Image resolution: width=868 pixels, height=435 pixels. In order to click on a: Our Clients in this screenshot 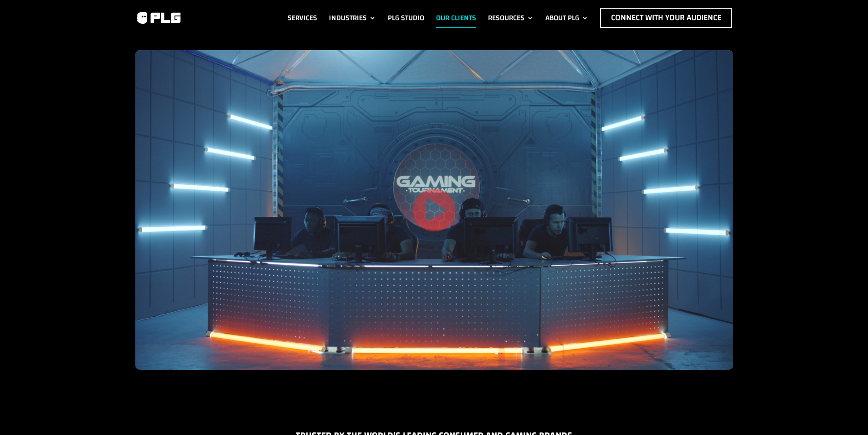, I will do `click(456, 18)`.